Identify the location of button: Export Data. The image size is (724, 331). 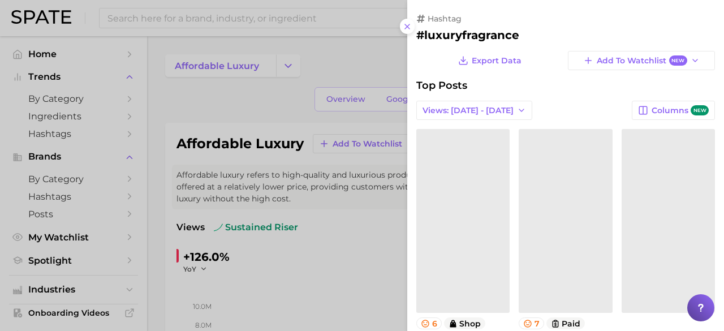
(490, 61).